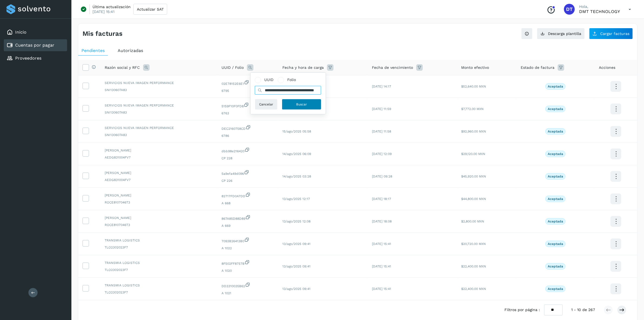 Image resolution: width=644 pixels, height=320 pixels. What do you see at coordinates (248, 158) in the screenshot?
I see `span: CP 228` at bounding box center [248, 158].